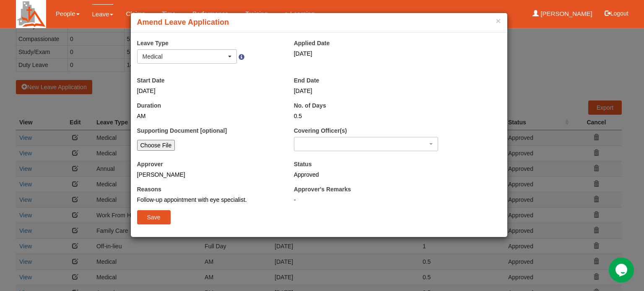 Image resolution: width=644 pixels, height=291 pixels. Describe the element at coordinates (366, 116) in the screenshot. I see `div: 0.5` at that location.